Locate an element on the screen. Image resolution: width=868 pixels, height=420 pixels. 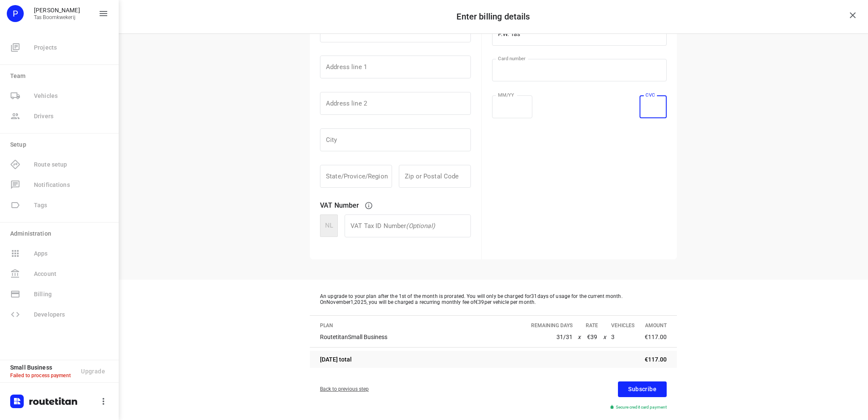
p: An upgrade to your plan after the 1st of the month is prorated. You will only be charged for 31 d... is located at coordinates (494, 299).